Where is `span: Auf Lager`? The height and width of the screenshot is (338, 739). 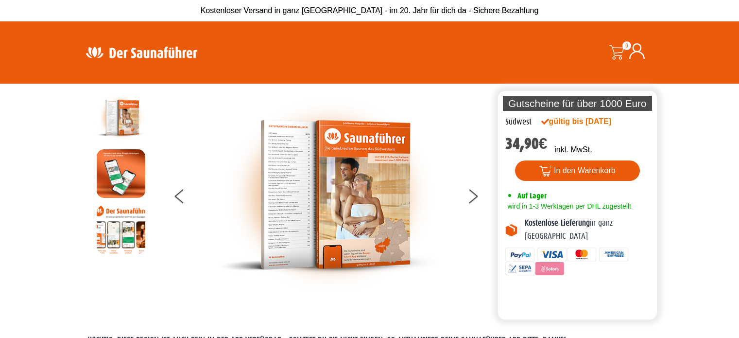
span: Auf Lager is located at coordinates (532, 195).